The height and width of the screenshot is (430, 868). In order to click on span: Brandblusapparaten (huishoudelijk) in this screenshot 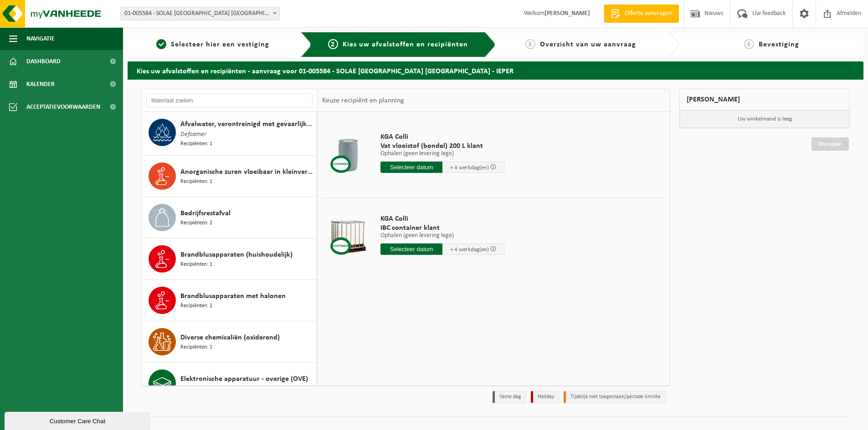, I will do `click(236, 255)`.